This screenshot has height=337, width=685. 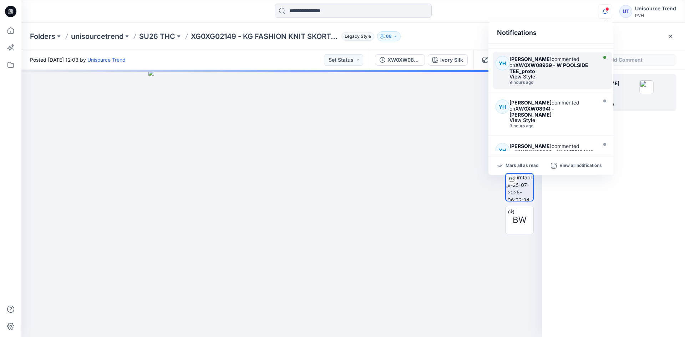 What do you see at coordinates (655, 15) in the screenshot?
I see `div: PVH` at bounding box center [655, 15].